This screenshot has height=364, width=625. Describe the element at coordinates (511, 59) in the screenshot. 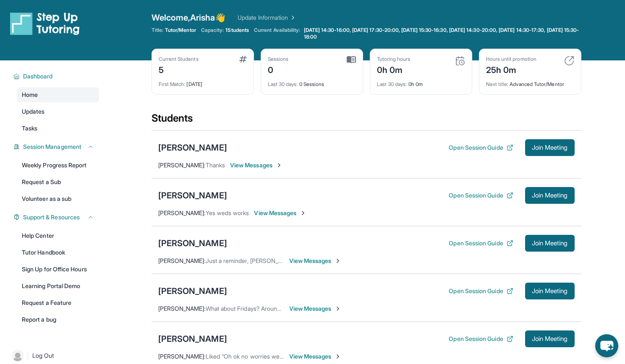

I see `div: Hours until promotion` at that location.